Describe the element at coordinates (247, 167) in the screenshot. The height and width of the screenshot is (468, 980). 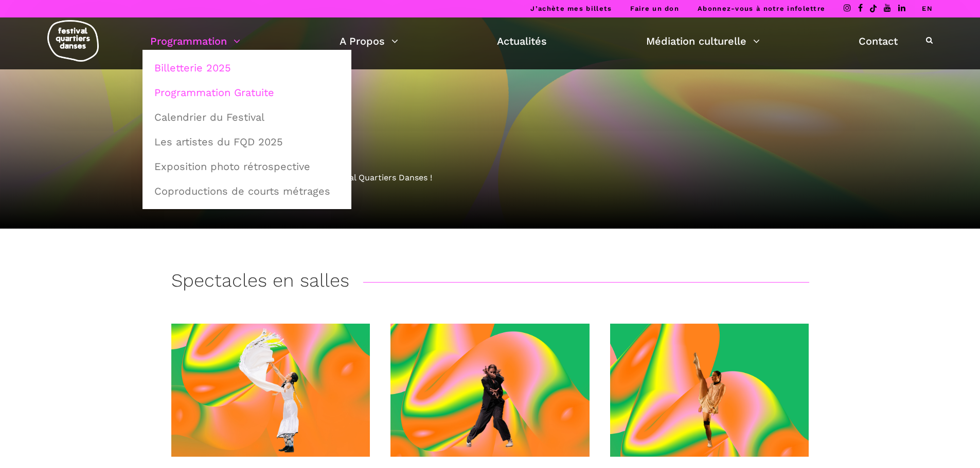
I see `a: Exposition photo rétrospective` at that location.